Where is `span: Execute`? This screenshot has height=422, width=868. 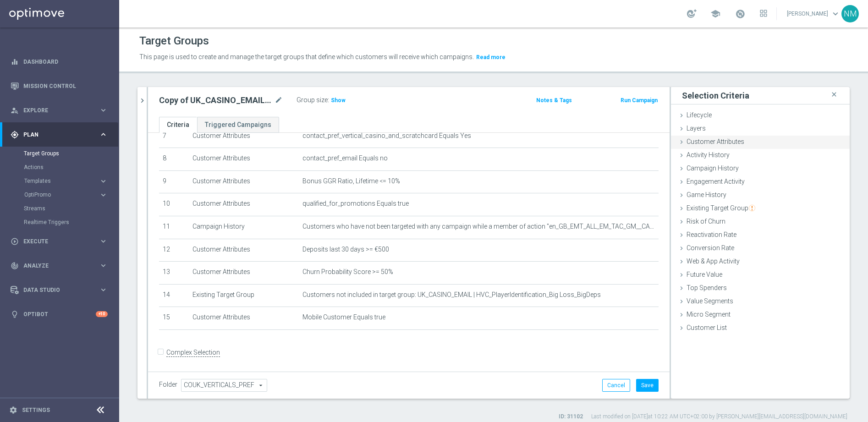
span: Execute is located at coordinates (61, 241).